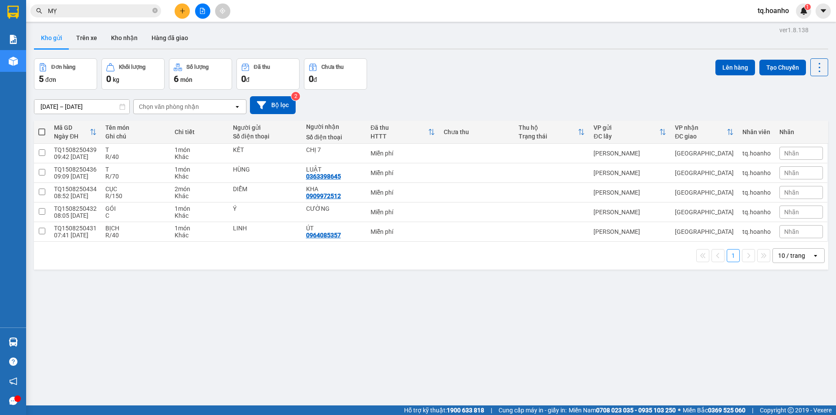 This screenshot has height=415, width=836. Describe the element at coordinates (808, 7) in the screenshot. I see `span: 1` at that location.